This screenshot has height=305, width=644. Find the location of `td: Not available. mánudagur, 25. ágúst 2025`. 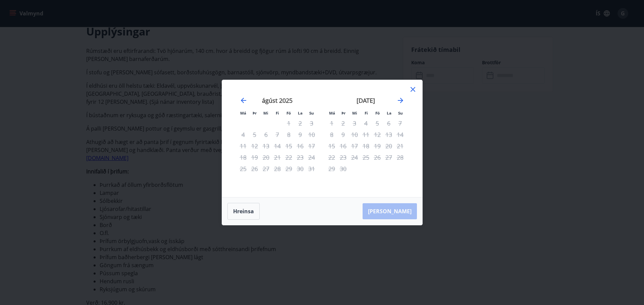

td: Not available. mánudagur, 25. ágúst 2025 is located at coordinates (243, 169).